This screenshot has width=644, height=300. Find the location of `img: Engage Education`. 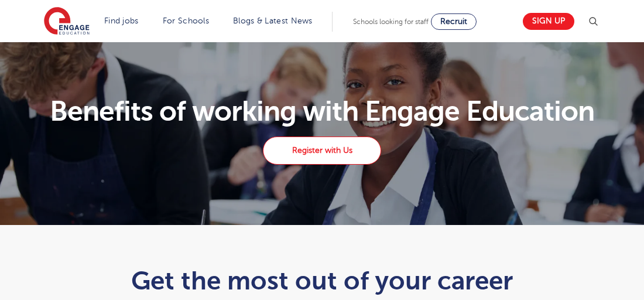

img: Engage Education is located at coordinates (67, 21).